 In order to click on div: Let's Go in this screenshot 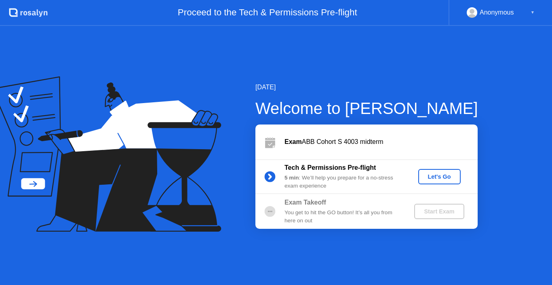, I will do `click(440, 177)`.